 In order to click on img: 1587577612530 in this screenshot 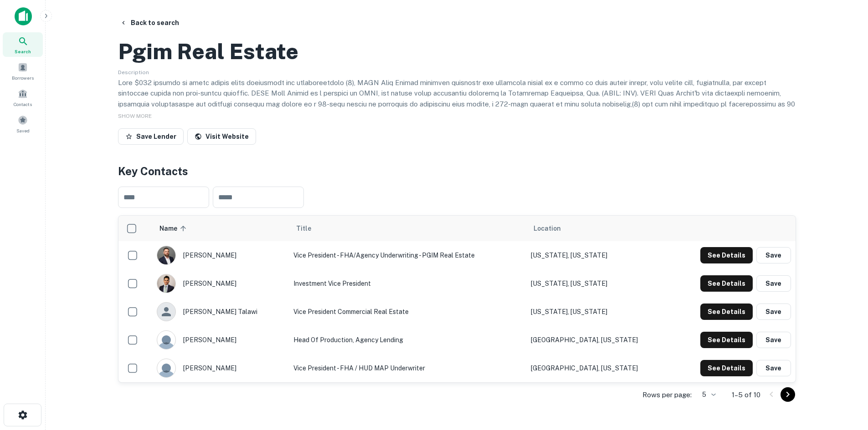, I will do `click(166, 283)`.